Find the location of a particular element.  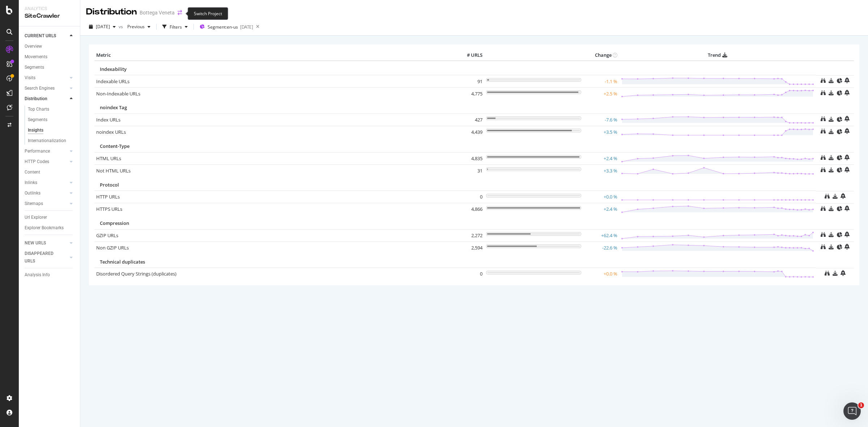

div: Insights is located at coordinates (35, 130).